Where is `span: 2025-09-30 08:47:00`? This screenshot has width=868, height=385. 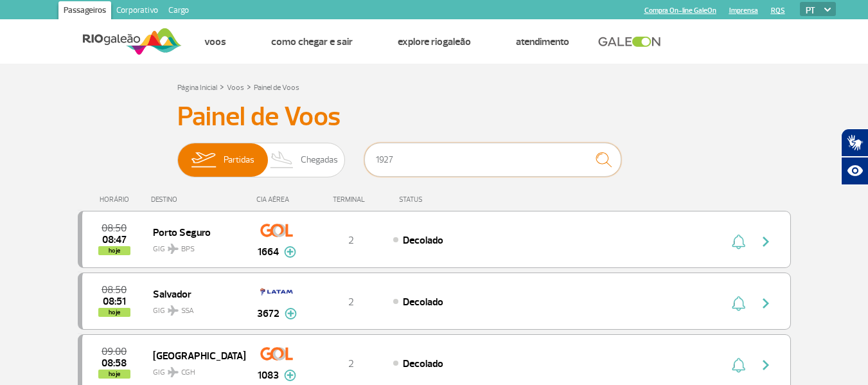 span: 2025-09-30 08:47:00 is located at coordinates (115, 240).